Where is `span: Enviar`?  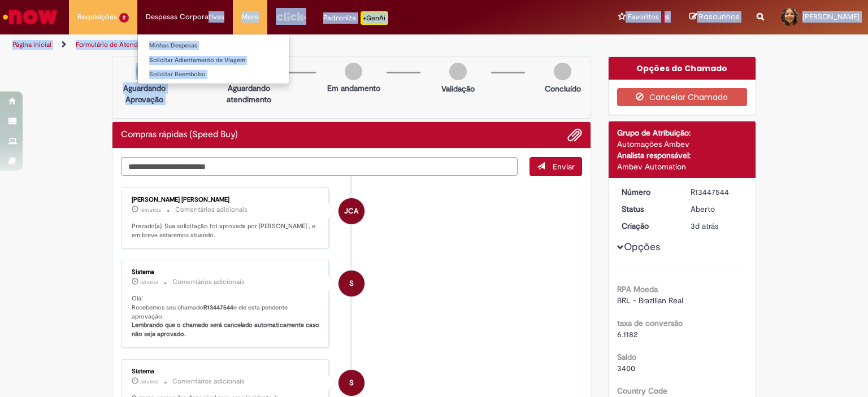
span: Enviar is located at coordinates (563, 166).